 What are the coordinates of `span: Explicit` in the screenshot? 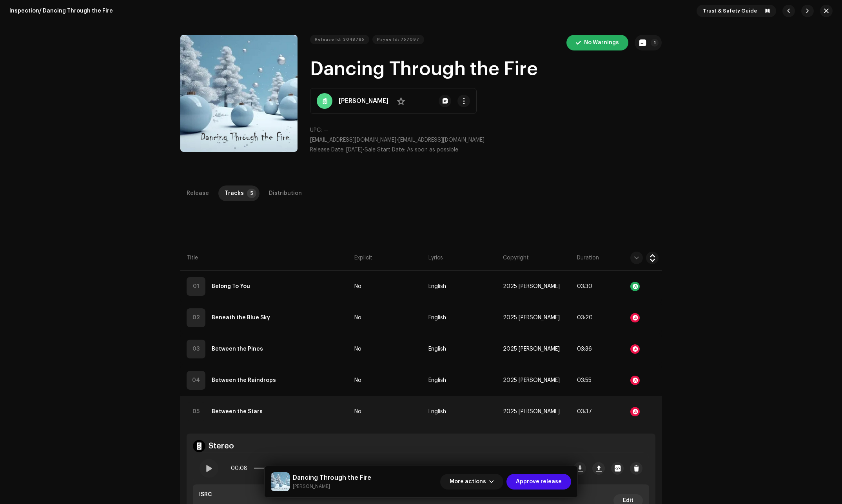 It's located at (363, 258).